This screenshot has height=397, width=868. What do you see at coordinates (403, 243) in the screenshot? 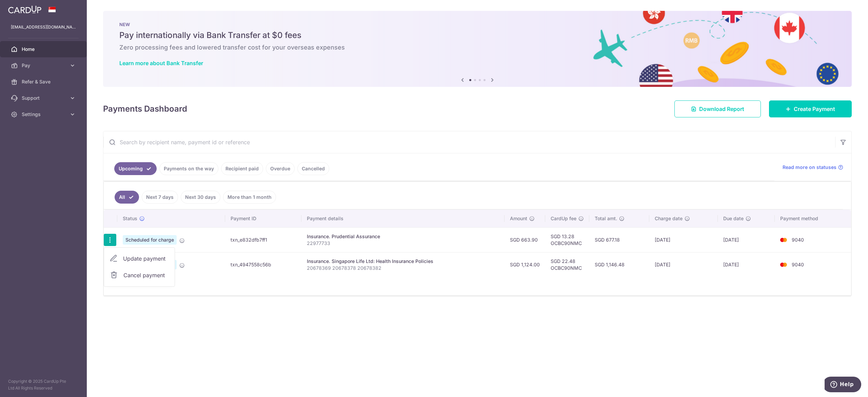
I see `p: 22977733` at bounding box center [403, 243].